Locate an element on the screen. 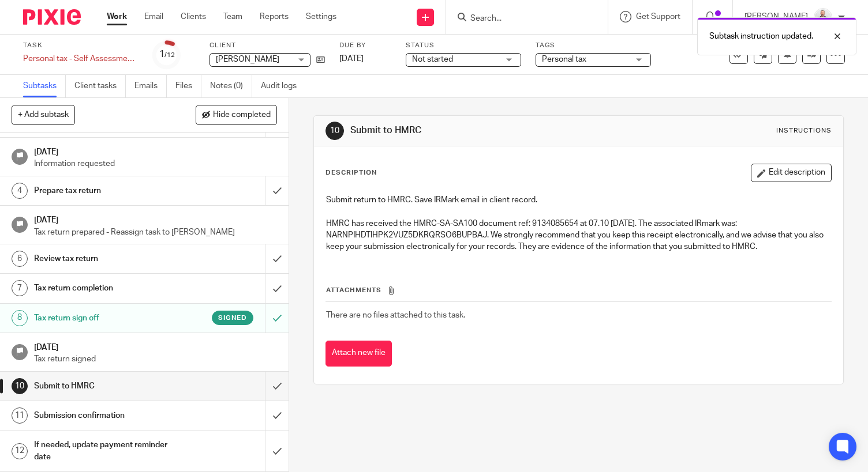 The width and height of the screenshot is (868, 472). a: Settings is located at coordinates (321, 17).